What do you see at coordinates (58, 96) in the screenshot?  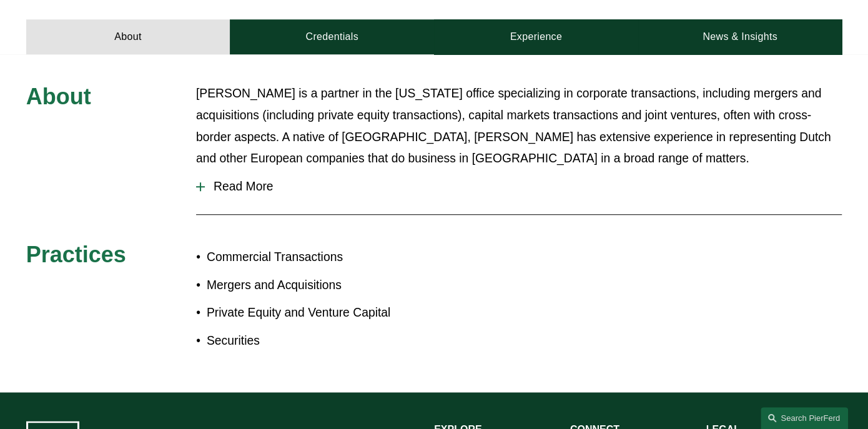 I see `span: About` at bounding box center [58, 96].